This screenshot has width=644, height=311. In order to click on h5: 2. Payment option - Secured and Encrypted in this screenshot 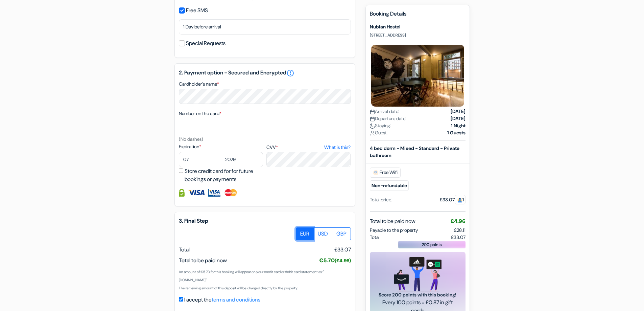, I will do `click(265, 73)`.